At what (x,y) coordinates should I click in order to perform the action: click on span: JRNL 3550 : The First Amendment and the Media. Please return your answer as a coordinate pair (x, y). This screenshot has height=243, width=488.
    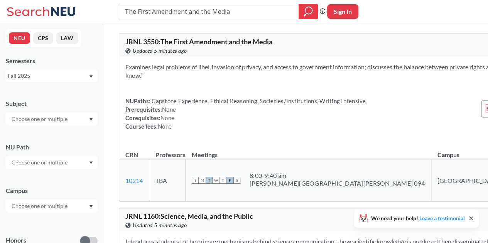
    Looking at the image, I should click on (199, 42).